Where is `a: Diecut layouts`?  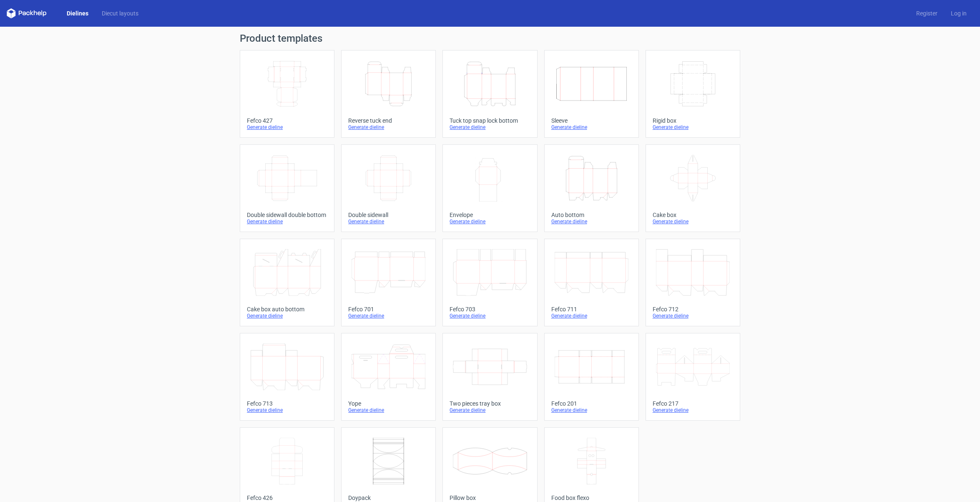 a: Diecut layouts is located at coordinates (120, 14).